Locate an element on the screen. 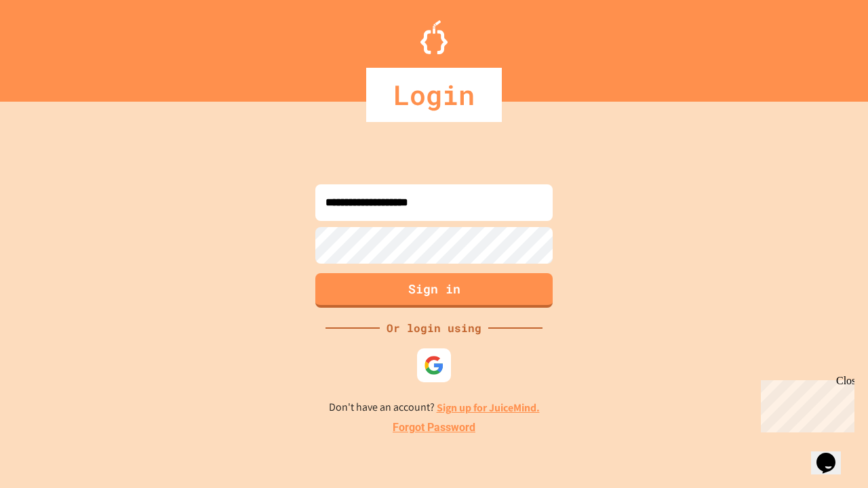 The image size is (868, 488). p: Don't have an account? is located at coordinates (434, 407).